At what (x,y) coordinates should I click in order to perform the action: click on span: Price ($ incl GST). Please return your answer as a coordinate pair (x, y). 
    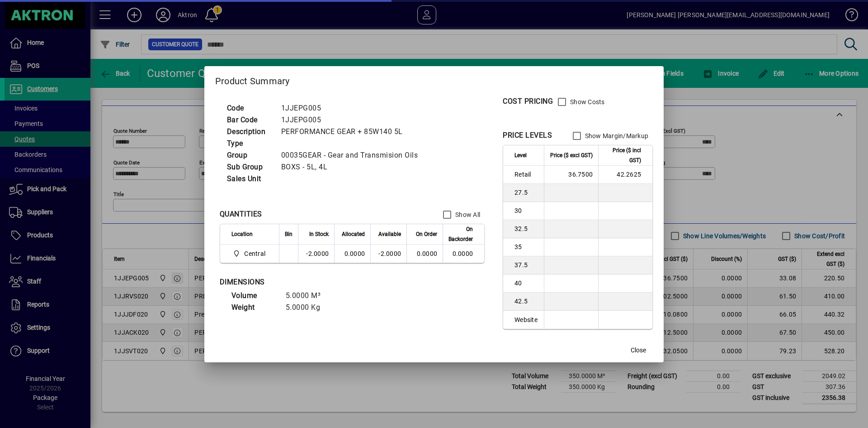
    Looking at the image, I should click on (622, 155).